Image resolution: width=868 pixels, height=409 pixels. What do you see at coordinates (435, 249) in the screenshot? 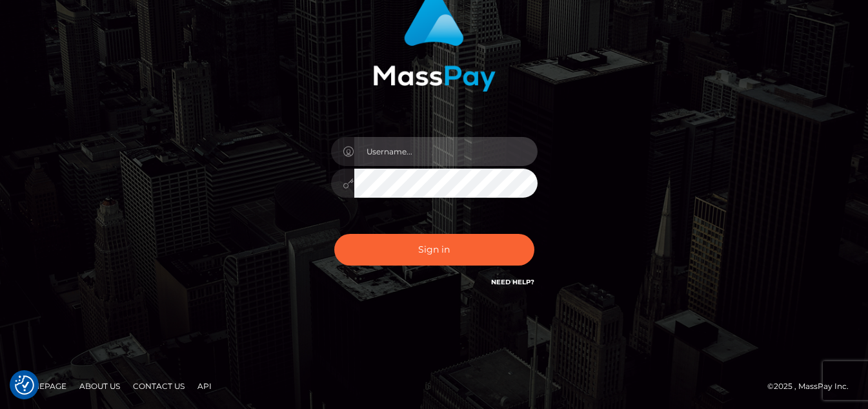
I see `button: Sign in` at bounding box center [435, 249].